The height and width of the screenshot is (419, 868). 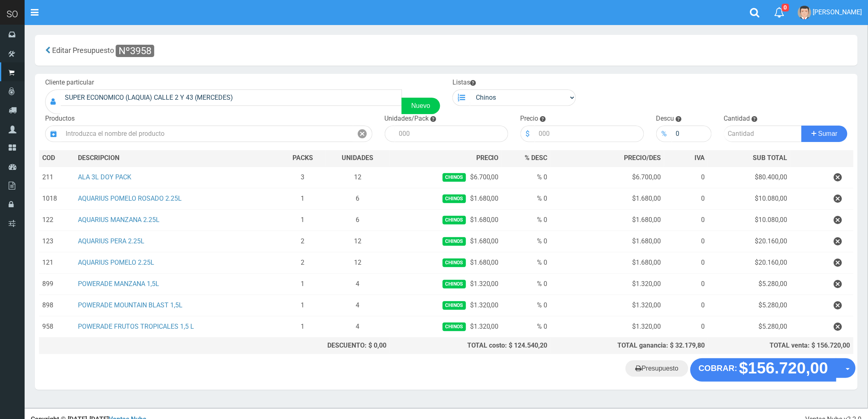 I want to click on a: POWERADE FRUTOS TROPICALES 1,5 L, so click(x=135, y=327).